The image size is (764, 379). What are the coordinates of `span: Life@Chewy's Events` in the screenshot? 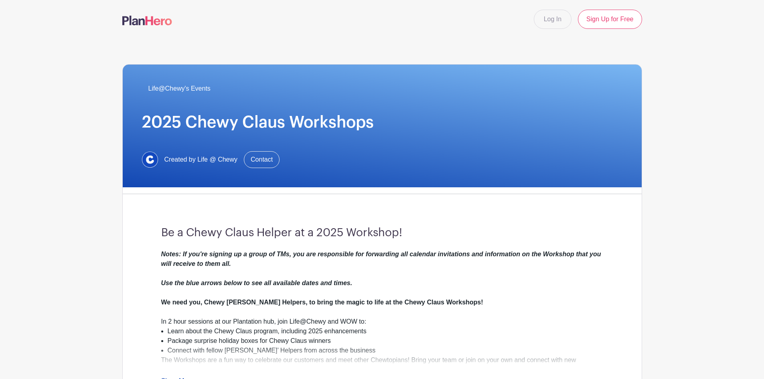 It's located at (179, 89).